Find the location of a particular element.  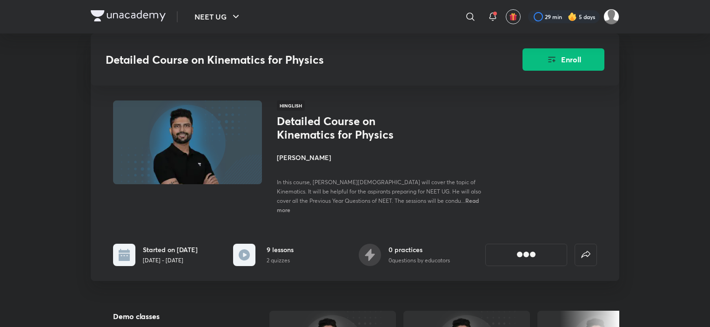

button: avatar is located at coordinates (513, 17).